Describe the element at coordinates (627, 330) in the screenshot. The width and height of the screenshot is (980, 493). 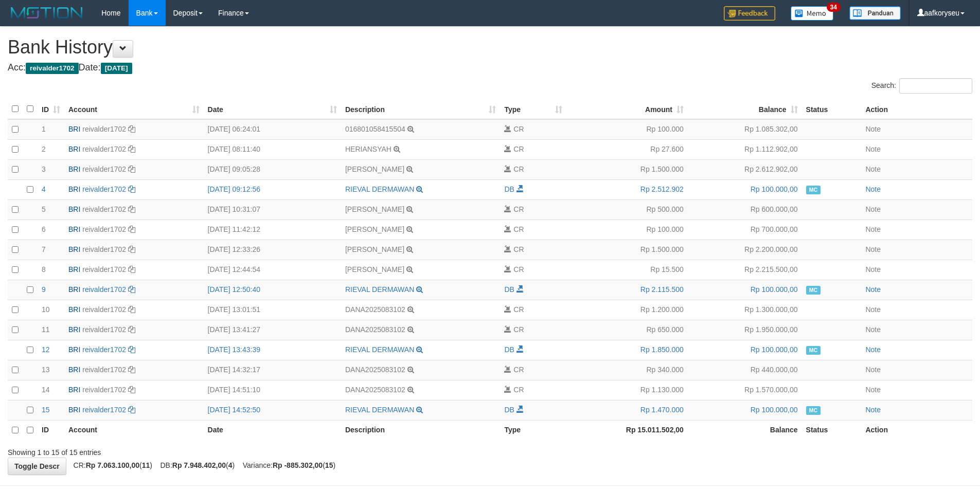
I see `td: Rp 650.000` at that location.